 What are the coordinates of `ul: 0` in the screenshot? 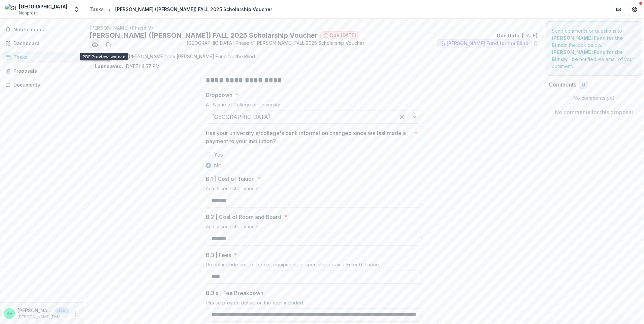 It's located at (487, 44).